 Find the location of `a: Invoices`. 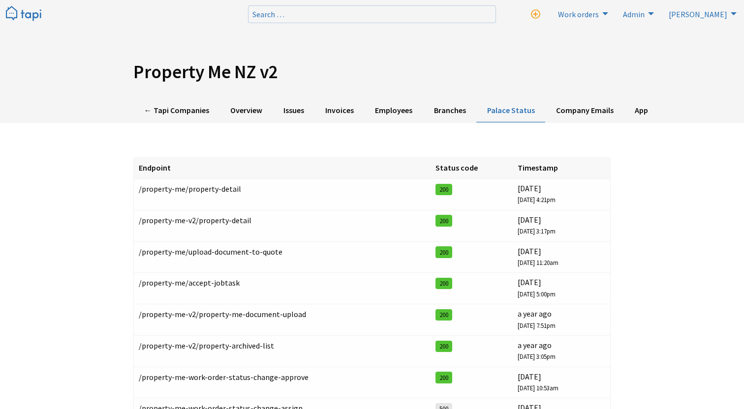

a: Invoices is located at coordinates (339, 111).